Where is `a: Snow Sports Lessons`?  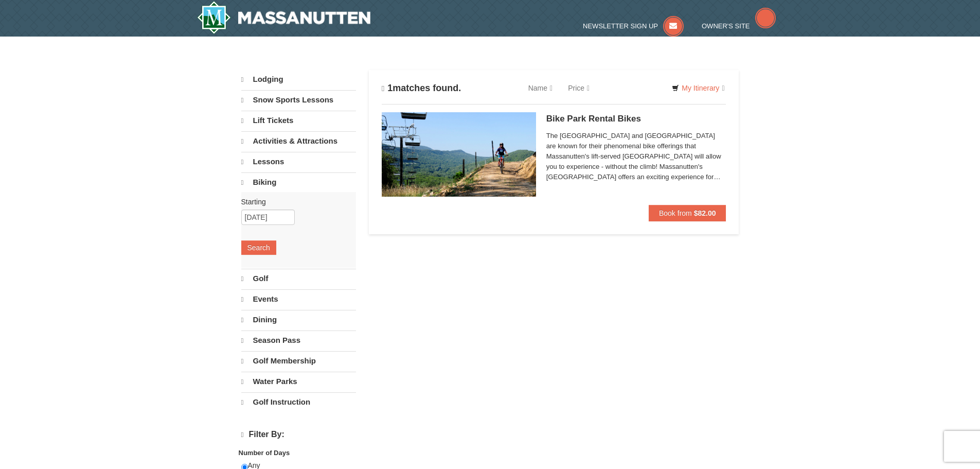
a: Snow Sports Lessons is located at coordinates (298, 100).